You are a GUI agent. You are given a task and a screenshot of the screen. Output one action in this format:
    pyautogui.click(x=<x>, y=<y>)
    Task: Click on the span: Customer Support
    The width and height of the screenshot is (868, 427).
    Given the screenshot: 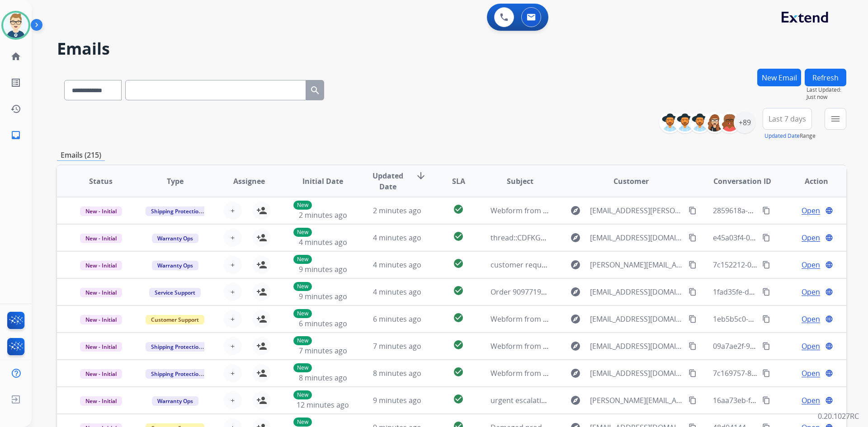 What is the action you would take?
    pyautogui.click(x=175, y=320)
    